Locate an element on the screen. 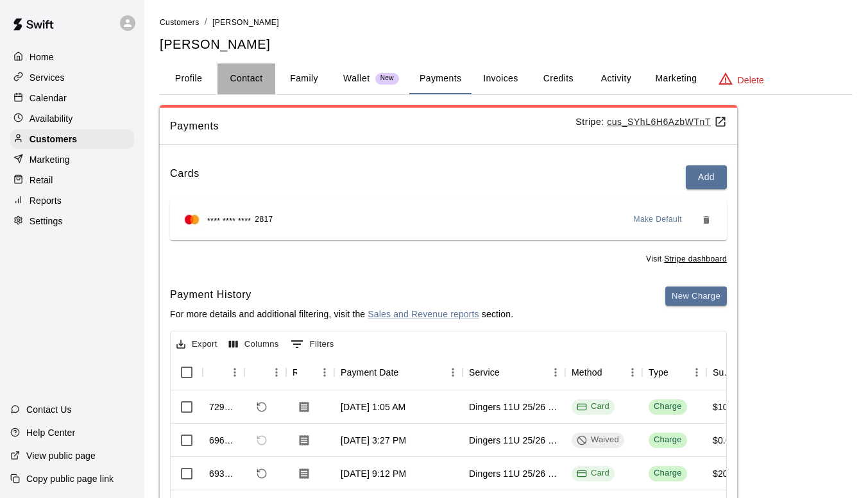  a: Availability is located at coordinates (72, 119).